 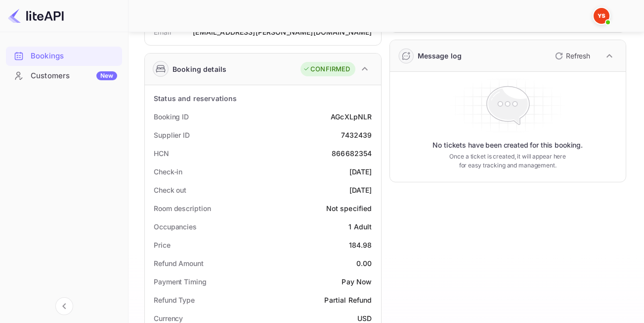 I want to click on div: Check out, so click(x=170, y=189).